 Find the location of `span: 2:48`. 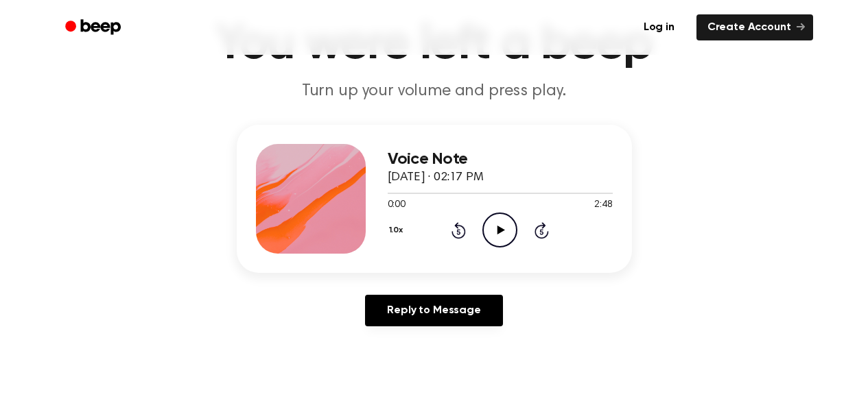

span: 2:48 is located at coordinates (603, 205).